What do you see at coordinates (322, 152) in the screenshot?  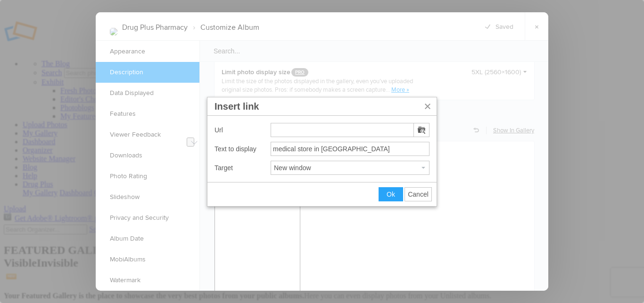 I see `div: Insert link` at bounding box center [322, 152].